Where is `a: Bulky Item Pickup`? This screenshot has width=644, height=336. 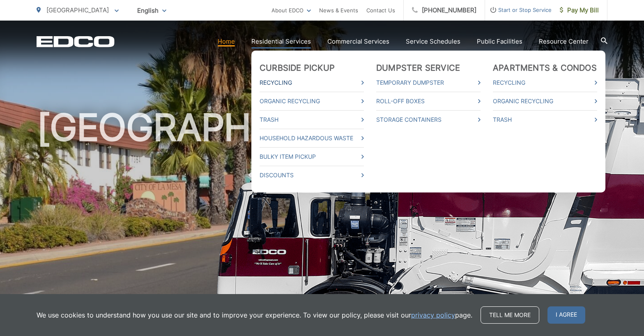 a: Bulky Item Pickup is located at coordinates (312, 157).